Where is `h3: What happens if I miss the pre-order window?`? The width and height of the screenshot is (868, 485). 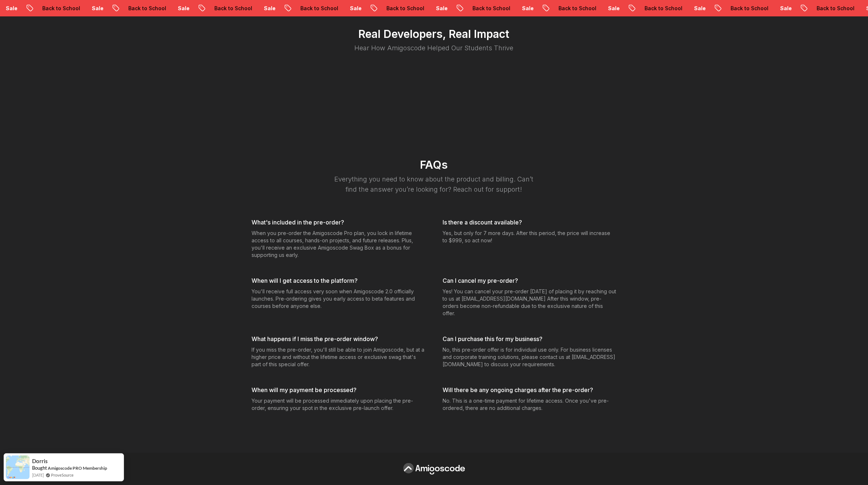 h3: What happens if I miss the pre-order window? is located at coordinates (339, 339).